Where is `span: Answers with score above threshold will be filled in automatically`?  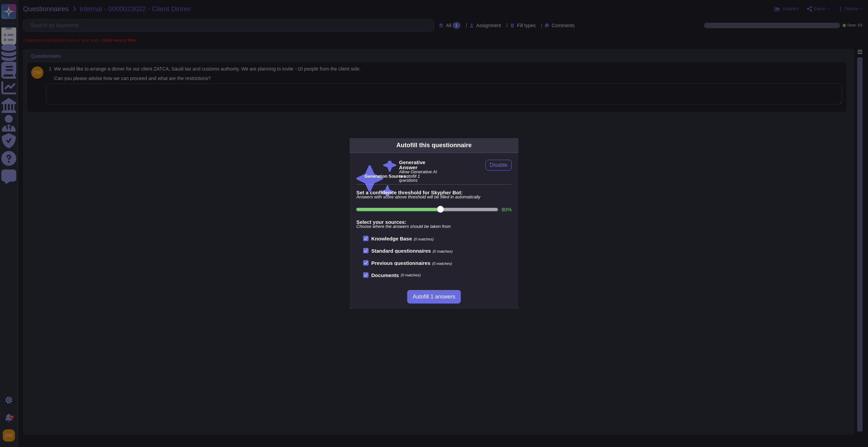
span: Answers with score above threshold will be filled in automatically is located at coordinates (434, 197).